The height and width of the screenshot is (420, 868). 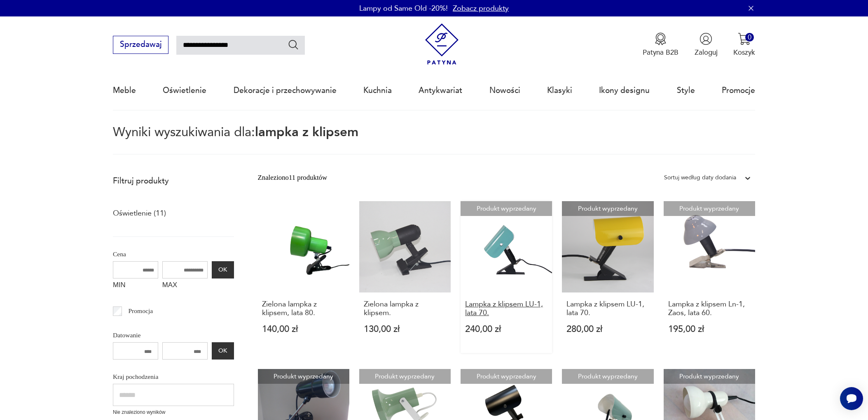 What do you see at coordinates (292, 178) in the screenshot?
I see `div: Znaleziono 11 produktów` at bounding box center [292, 178].